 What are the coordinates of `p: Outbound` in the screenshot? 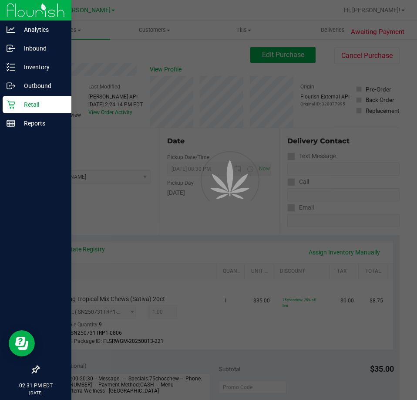 It's located at (41, 86).